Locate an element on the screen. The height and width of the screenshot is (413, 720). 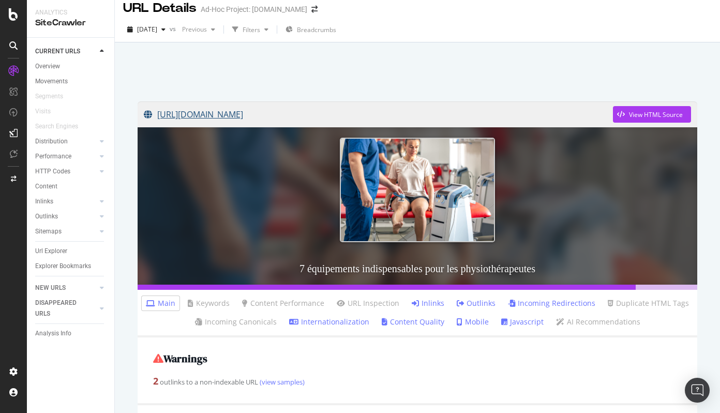
div: Analysis Info is located at coordinates (53, 333).